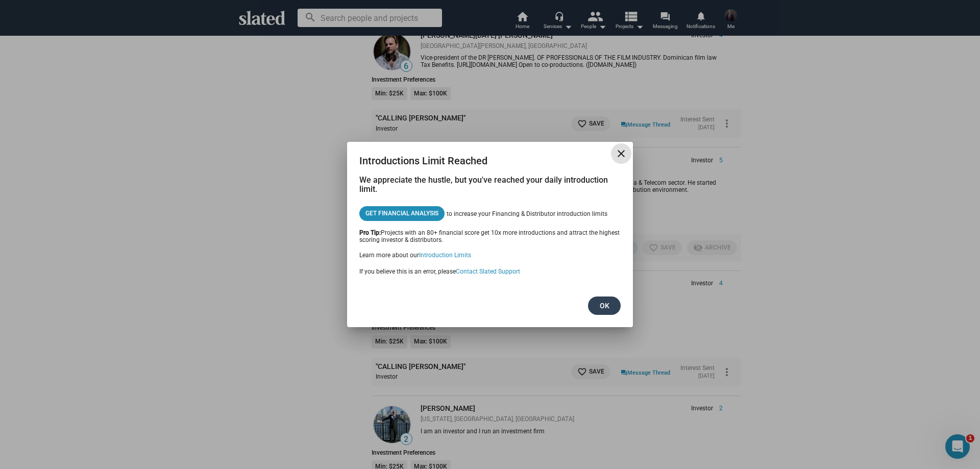 This screenshot has width=980, height=469. What do you see at coordinates (402, 213) in the screenshot?
I see `span: Get Financial Analysis` at bounding box center [402, 213].